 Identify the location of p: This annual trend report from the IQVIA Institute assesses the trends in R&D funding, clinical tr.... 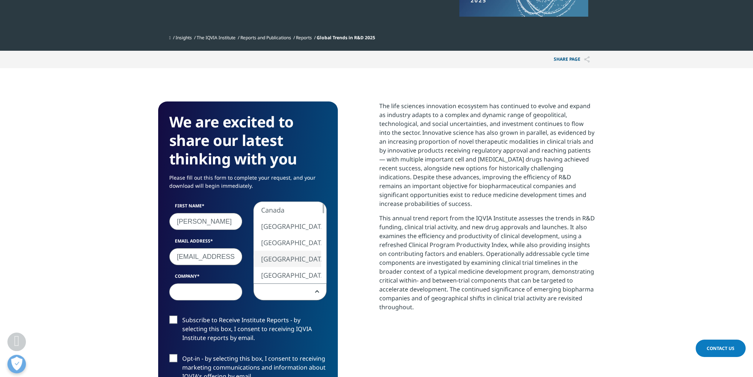
(487, 265).